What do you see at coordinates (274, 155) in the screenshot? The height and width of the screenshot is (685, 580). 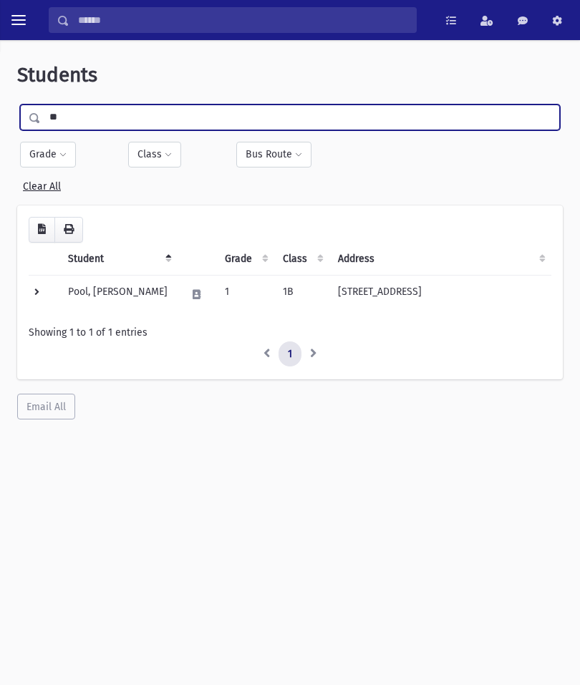 I see `button: Bus Route` at bounding box center [274, 155].